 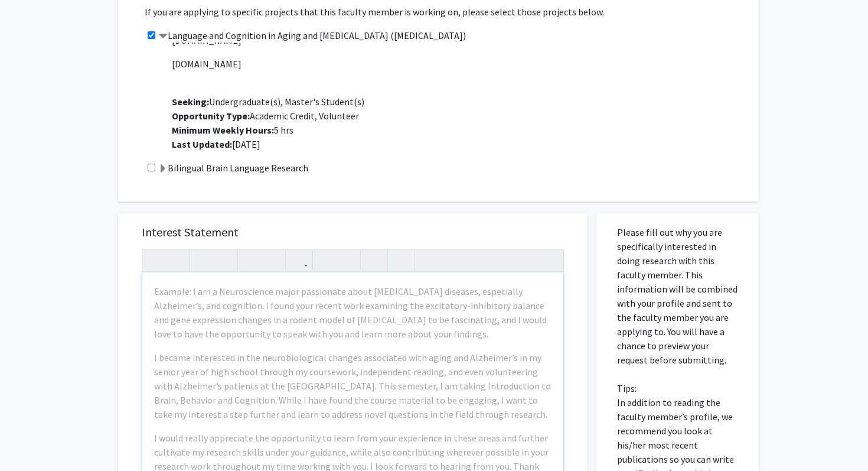 What do you see at coordinates (352, 385) in the screenshot?
I see `p: I became interested in the neurobiological changes associated with aging and Alzheimer’s in my se...` at bounding box center [352, 385].